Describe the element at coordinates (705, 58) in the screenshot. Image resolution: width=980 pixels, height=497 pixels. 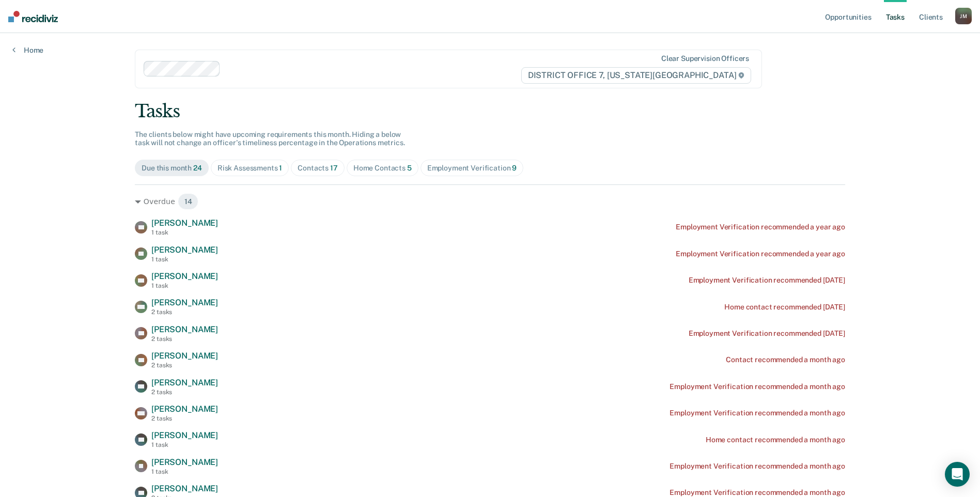
I see `div: Clear supervision officers` at that location.